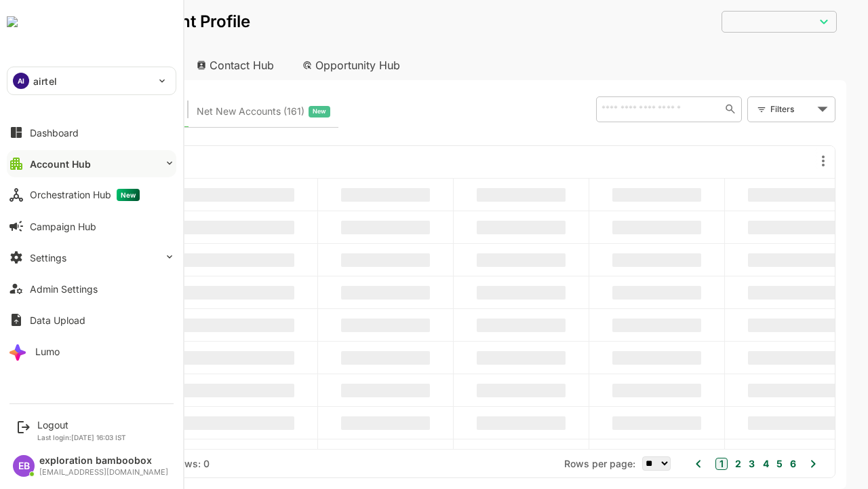  Describe the element at coordinates (92, 164) in the screenshot. I see `button: Account Hub` at that location.